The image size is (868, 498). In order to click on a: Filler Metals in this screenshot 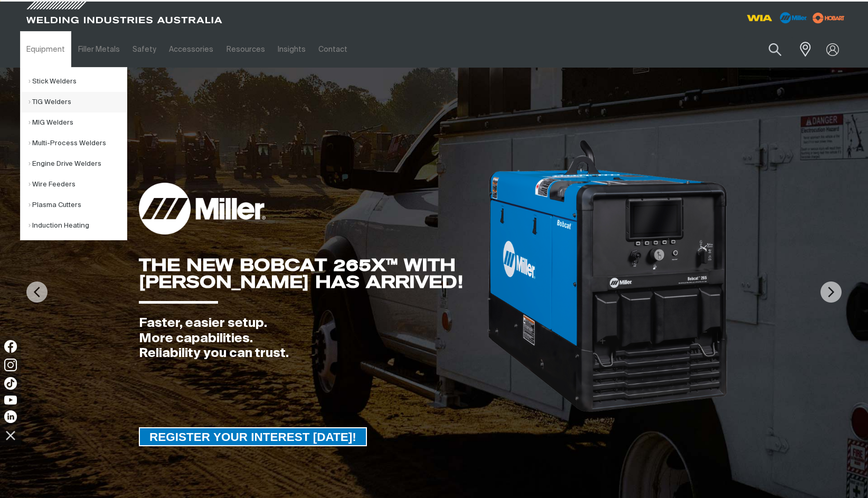, I will do `click(98, 49)`.